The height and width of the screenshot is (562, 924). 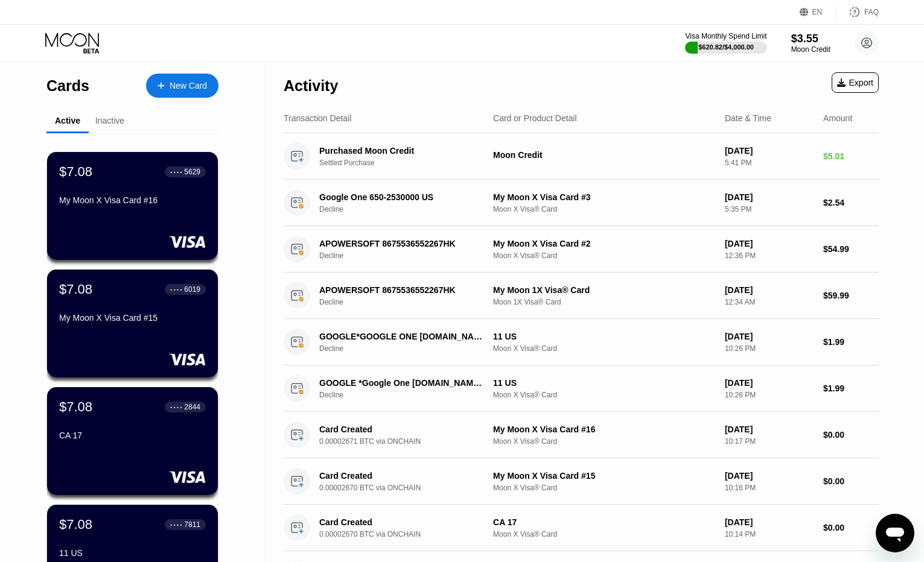 What do you see at coordinates (311, 85) in the screenshot?
I see `div: Activity` at bounding box center [311, 85].